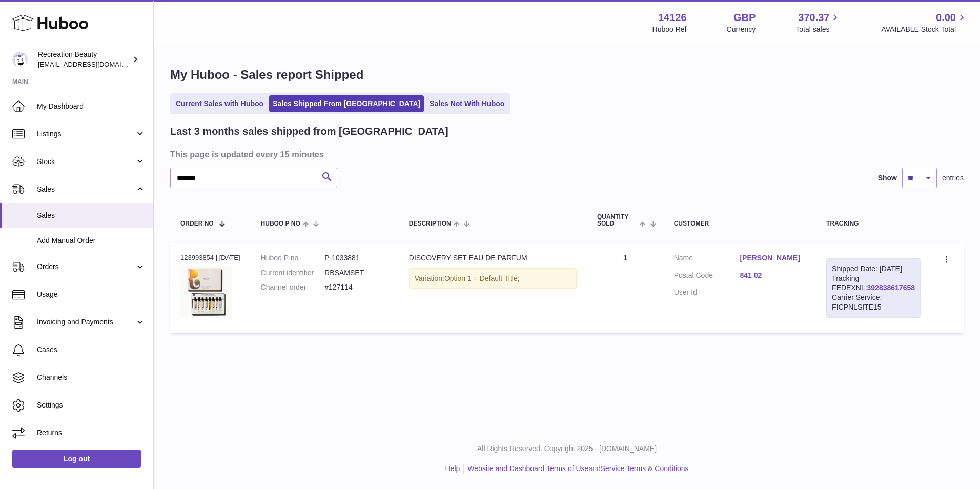  I want to click on a: 0.00 AVAILABLE Stock Total, so click(924, 23).